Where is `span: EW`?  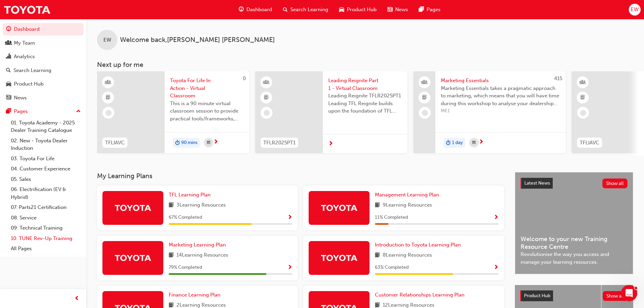 span: EW is located at coordinates (634, 9).